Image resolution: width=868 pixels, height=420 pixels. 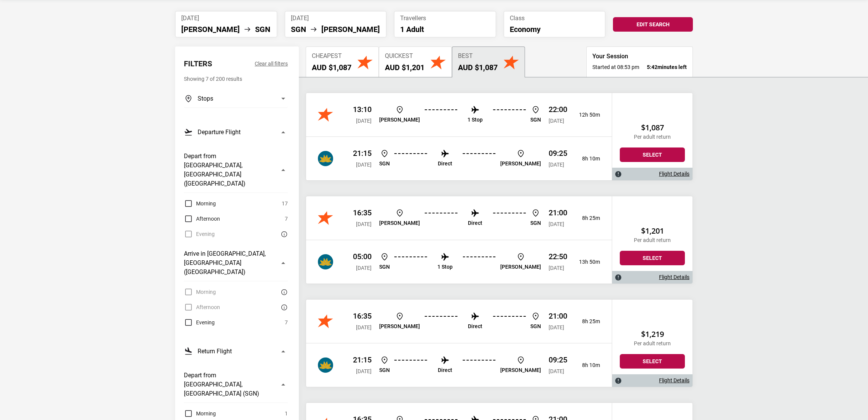 What do you see at coordinates (236, 132) in the screenshot?
I see `button: Departure Flight` at bounding box center [236, 132].